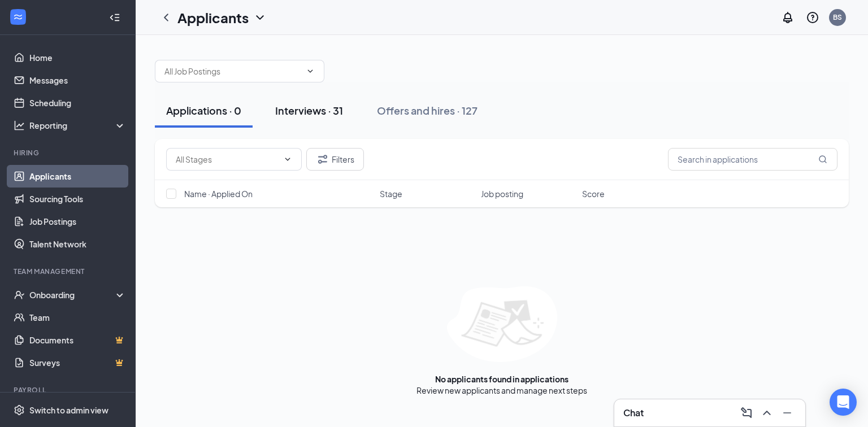  What do you see at coordinates (746, 413) in the screenshot?
I see `button: ComposeMessage` at bounding box center [746, 413].